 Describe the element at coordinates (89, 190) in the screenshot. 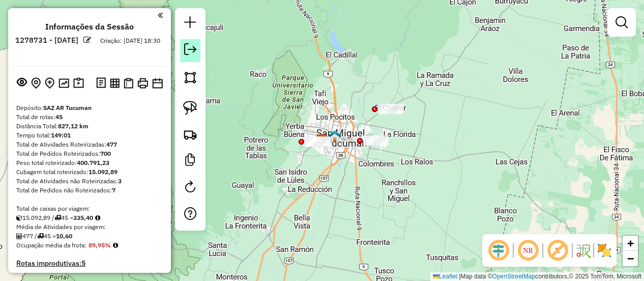

I see `div: Total de Pedidos não Roteirizados:` at that location.